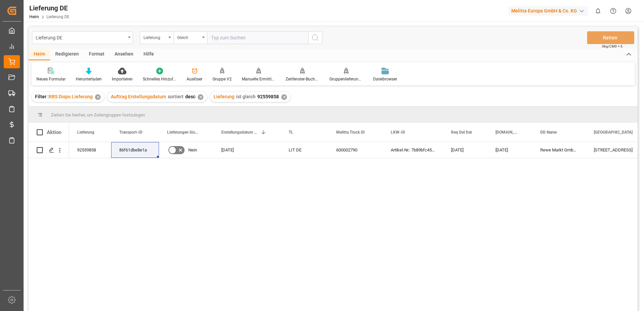 This screenshot has height=311, width=644. What do you see at coordinates (303, 79) in the screenshot?
I see `div: Zeitfenster-Buchungsbericht` at bounding box center [303, 79].